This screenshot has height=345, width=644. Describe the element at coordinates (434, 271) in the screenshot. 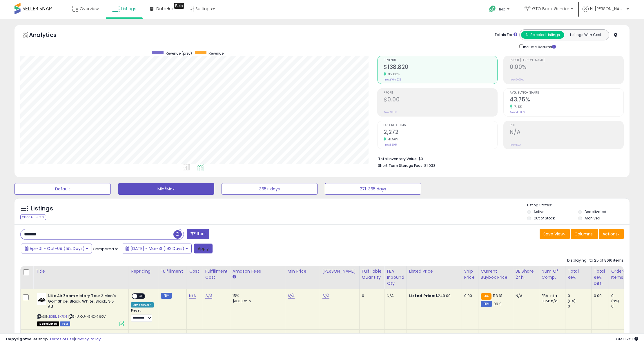

I see `div: Listed Price` at that location.